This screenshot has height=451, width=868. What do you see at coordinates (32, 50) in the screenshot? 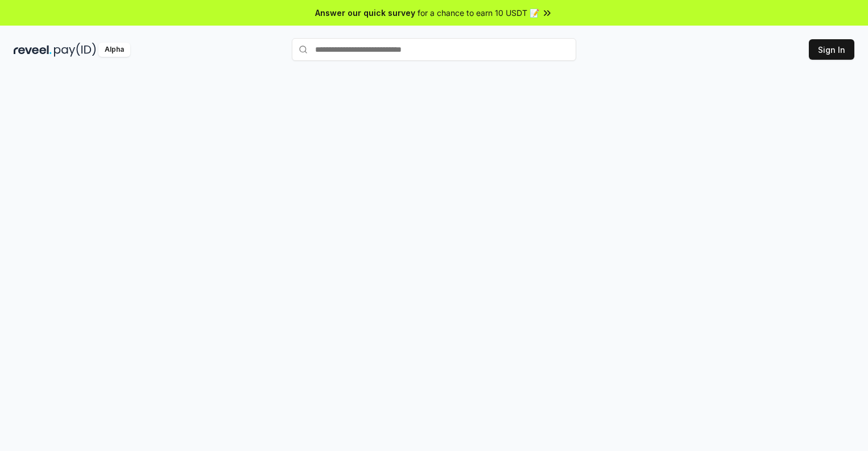
I see `img: reveel_dark` at bounding box center [32, 50].